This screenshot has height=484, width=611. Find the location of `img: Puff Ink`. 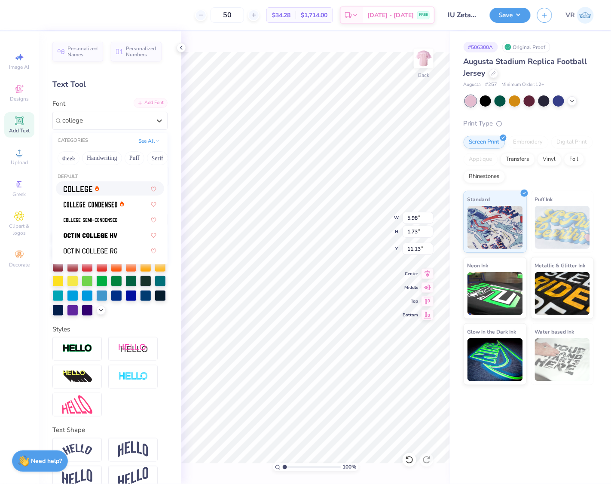

img: Puff Ink is located at coordinates (563, 227).